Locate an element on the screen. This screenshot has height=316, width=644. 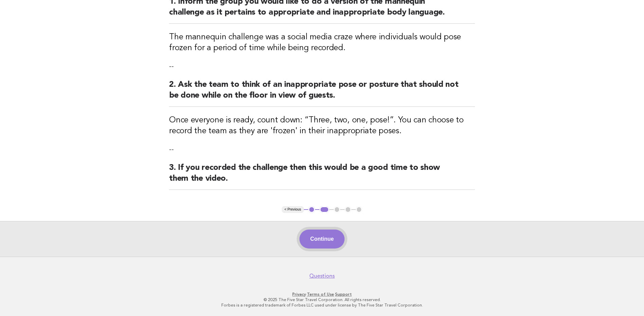
a: Support is located at coordinates (343, 294).